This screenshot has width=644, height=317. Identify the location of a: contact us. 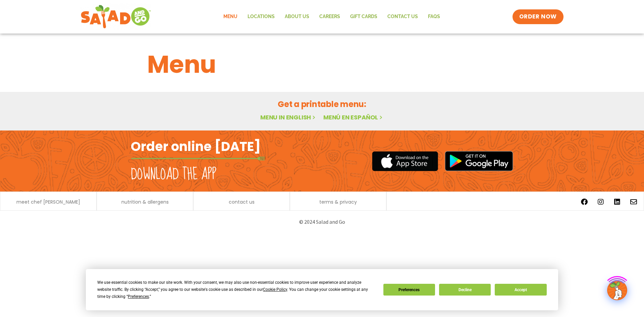
(242, 202).